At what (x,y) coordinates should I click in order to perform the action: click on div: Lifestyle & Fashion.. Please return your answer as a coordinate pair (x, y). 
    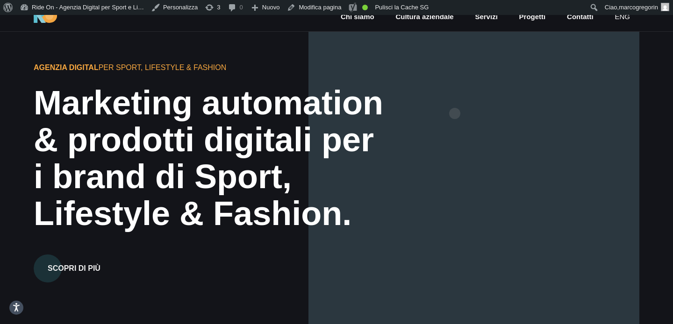
    Looking at the image, I should click on (209, 213).